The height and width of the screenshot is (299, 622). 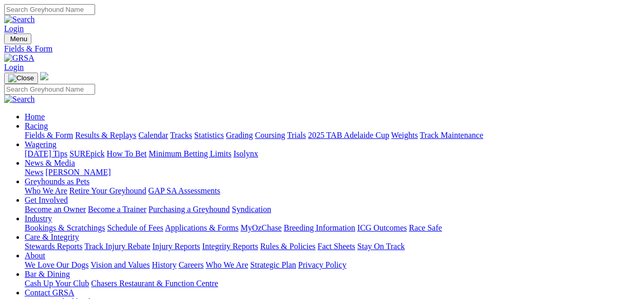 What do you see at coordinates (288, 246) in the screenshot?
I see `a: Rules & Policies` at bounding box center [288, 246].